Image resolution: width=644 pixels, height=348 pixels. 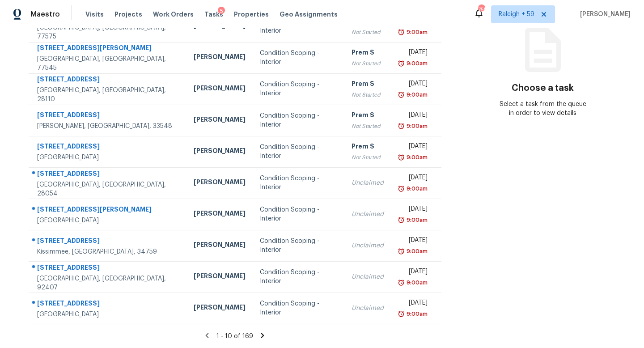 What do you see at coordinates (543, 109) in the screenshot?
I see `div: Select a task from the queue in order to view details` at bounding box center [543, 109].